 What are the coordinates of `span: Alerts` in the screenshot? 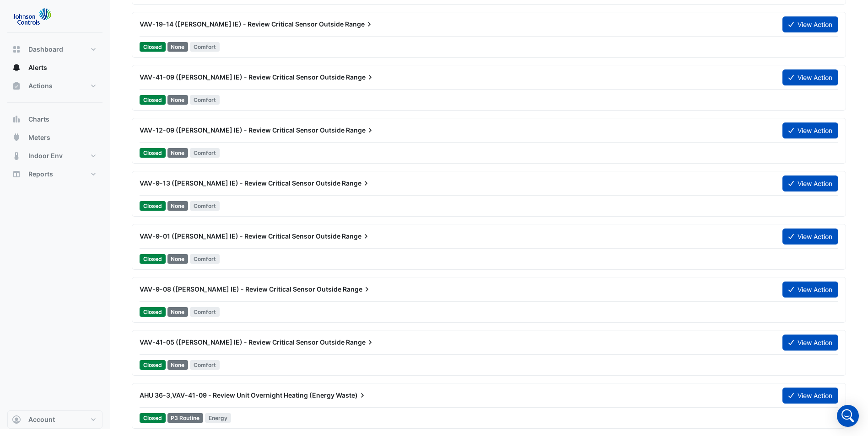 It's located at (37, 68).